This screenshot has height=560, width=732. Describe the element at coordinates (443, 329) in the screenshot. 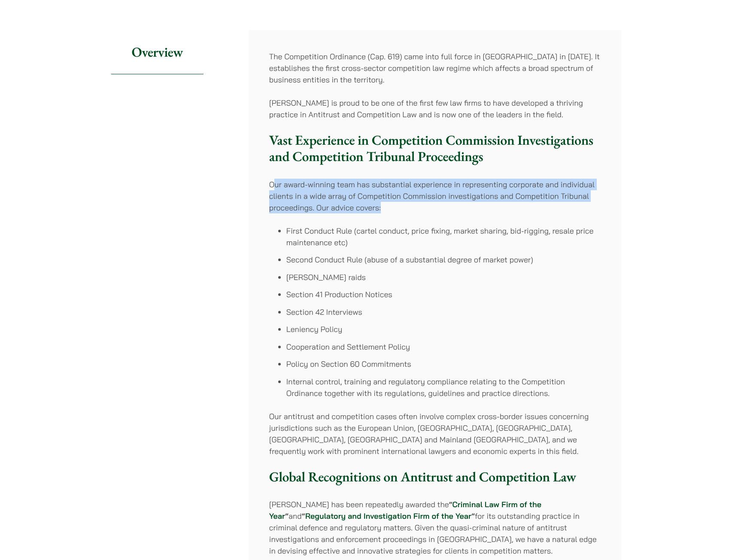

I see `li: Leniency Policy` at that location.